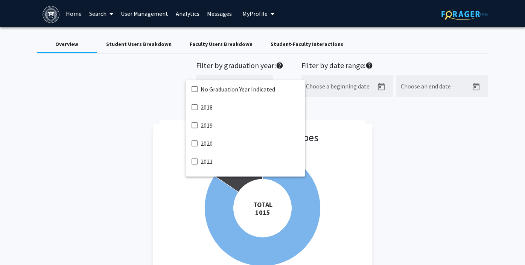 The height and width of the screenshot is (265, 525). Describe the element at coordinates (250, 89) in the screenshot. I see `span: No Graduation Year Indicated` at that location.